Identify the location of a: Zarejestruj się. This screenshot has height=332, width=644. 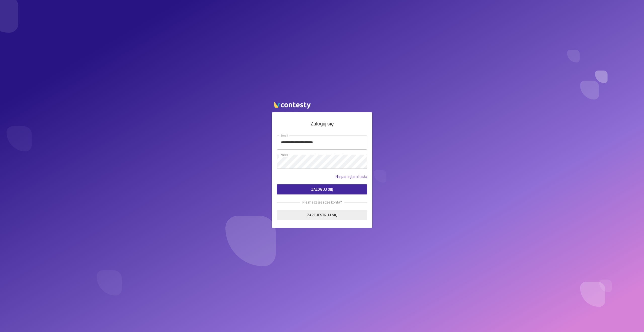
(322, 215).